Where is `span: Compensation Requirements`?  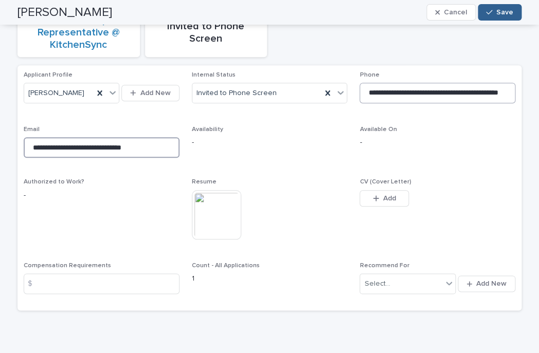 span: Compensation Requirements is located at coordinates (67, 266).